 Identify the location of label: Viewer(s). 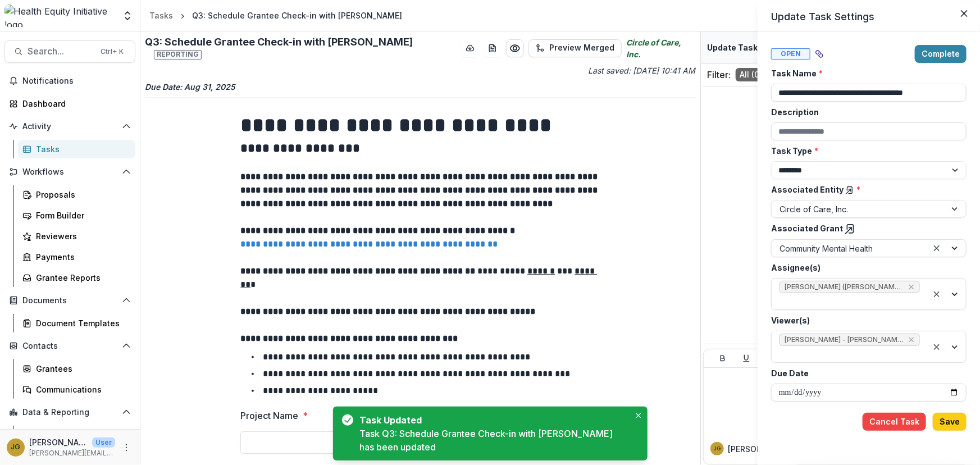
(866, 320).